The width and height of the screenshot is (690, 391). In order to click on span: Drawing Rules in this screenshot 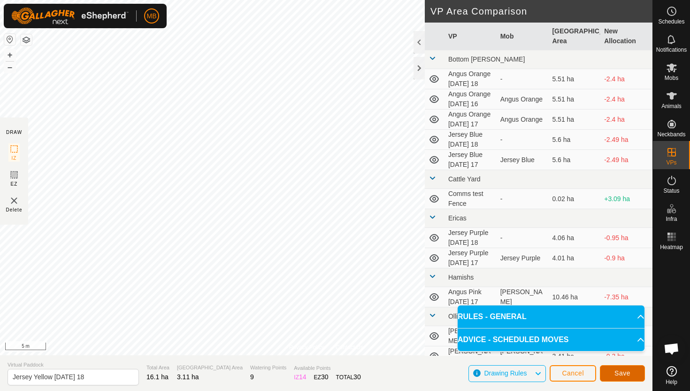, I will do `click(505, 373)`.